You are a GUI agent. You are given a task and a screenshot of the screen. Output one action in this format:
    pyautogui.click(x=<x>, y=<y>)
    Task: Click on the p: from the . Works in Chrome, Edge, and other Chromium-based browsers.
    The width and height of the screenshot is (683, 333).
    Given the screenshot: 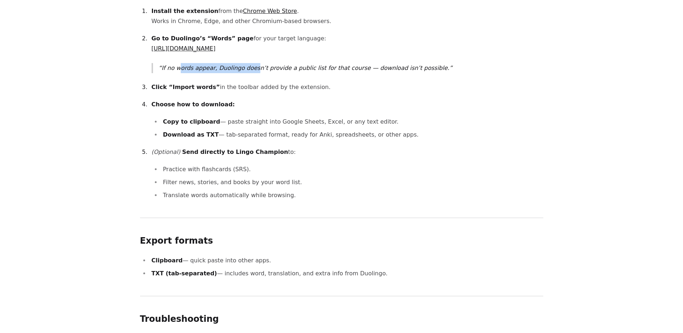 What is the action you would take?
    pyautogui.click(x=347, y=16)
    